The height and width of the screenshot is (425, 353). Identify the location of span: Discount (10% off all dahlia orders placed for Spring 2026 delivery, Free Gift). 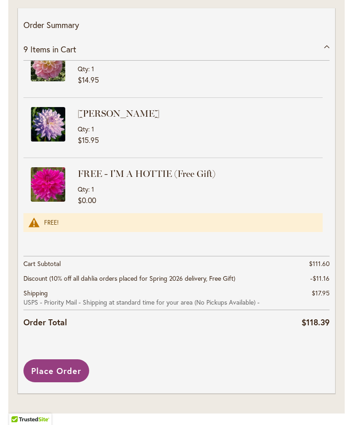
(129, 278).